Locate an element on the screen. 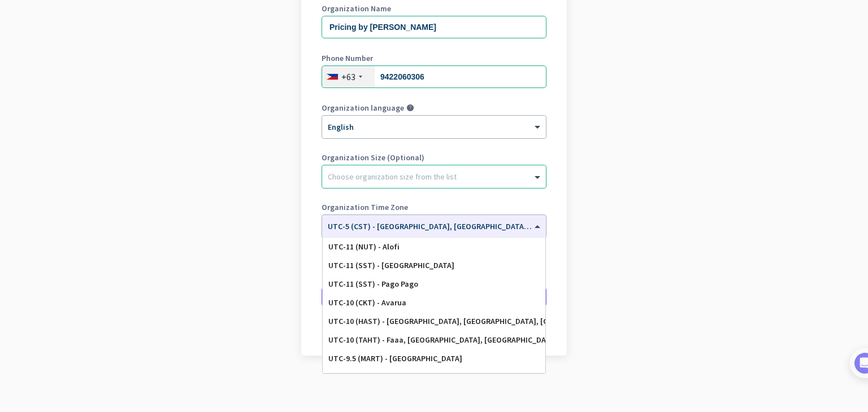 This screenshot has width=868, height=412. label: Organization Time Zone is located at coordinates (434, 207).